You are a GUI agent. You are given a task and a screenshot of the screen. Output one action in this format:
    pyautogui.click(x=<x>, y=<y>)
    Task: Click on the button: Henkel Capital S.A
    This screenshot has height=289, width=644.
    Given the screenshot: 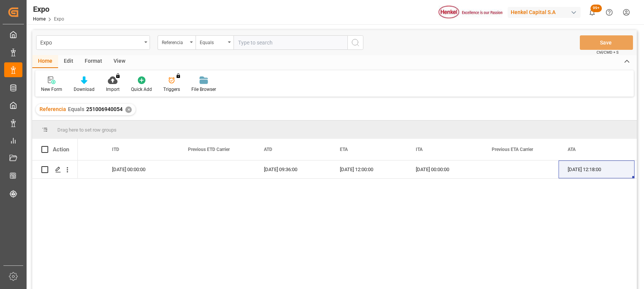 What is the action you would take?
    pyautogui.click(x=545, y=12)
    